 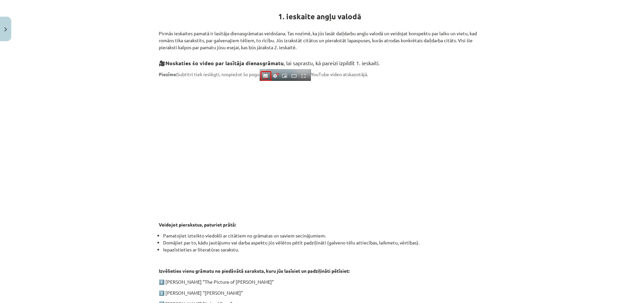 What do you see at coordinates (319, 37) in the screenshot?
I see `p: Pirmās ieskaites pamatā ir lasītāja dienasgrāmatas veidošana. Tas nozīmē, ka jūs lasāt daiļdarbu ...` at bounding box center [319, 37].